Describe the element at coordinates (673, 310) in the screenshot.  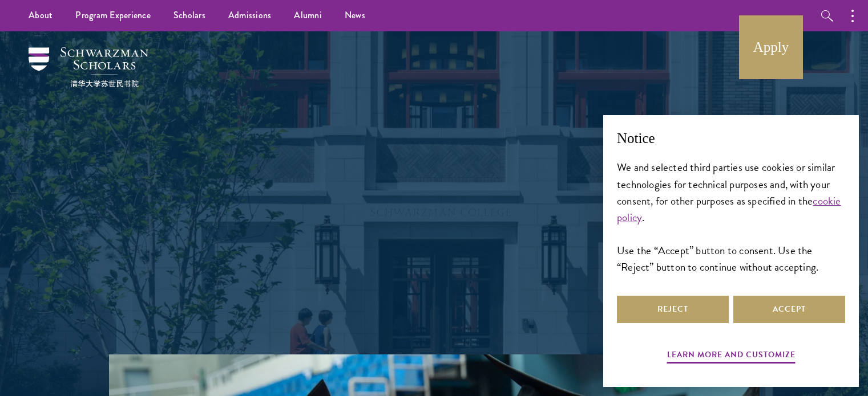
I see `button: Reject` at that location.